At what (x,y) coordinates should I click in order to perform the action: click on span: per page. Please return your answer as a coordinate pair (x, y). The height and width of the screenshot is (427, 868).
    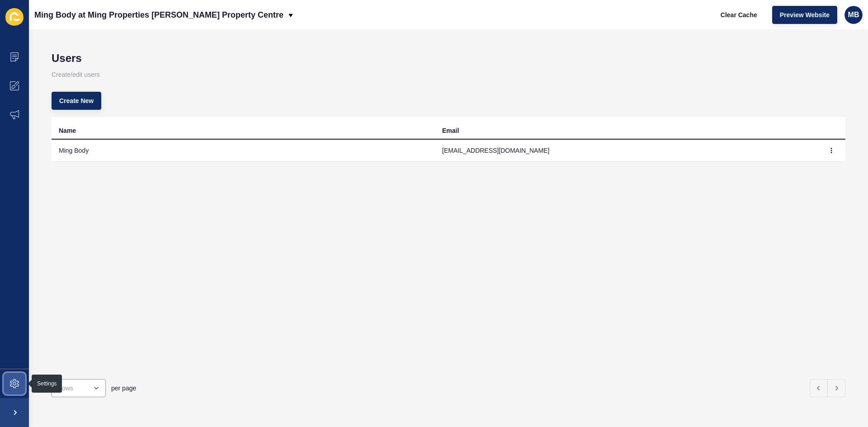
    Looking at the image, I should click on (123, 388).